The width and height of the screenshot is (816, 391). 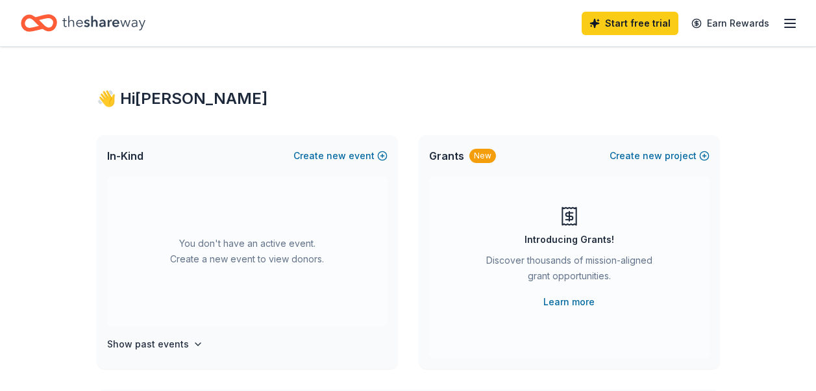 I want to click on div: Introducing Grants!, so click(x=569, y=239).